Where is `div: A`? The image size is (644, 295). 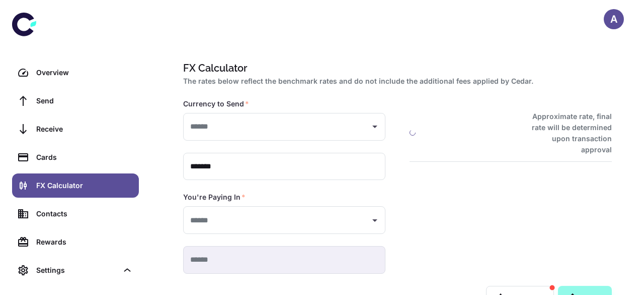
div: A is located at coordinates (614, 19).